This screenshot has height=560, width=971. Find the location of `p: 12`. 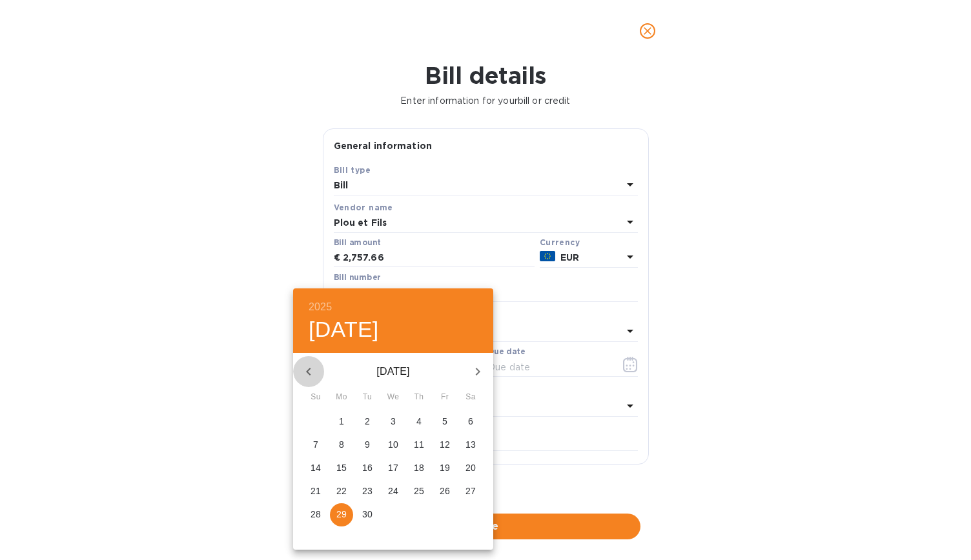

p: 12 is located at coordinates (444, 444).